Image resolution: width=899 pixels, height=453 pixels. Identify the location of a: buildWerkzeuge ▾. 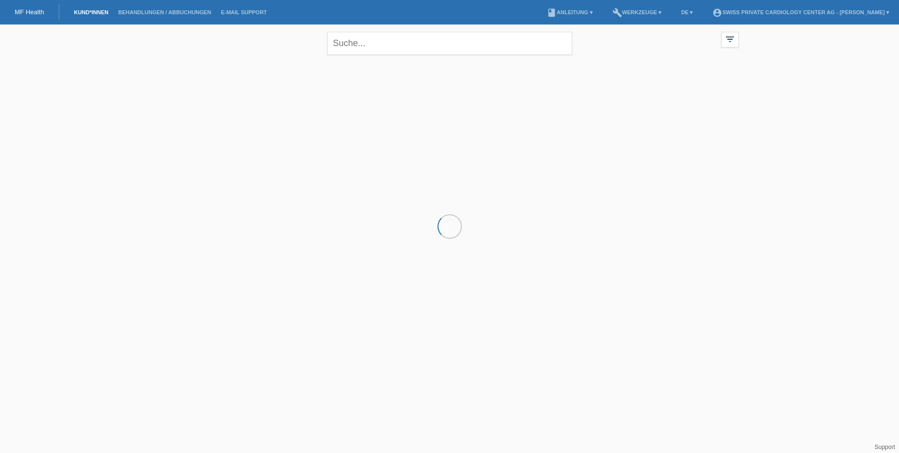
(637, 12).